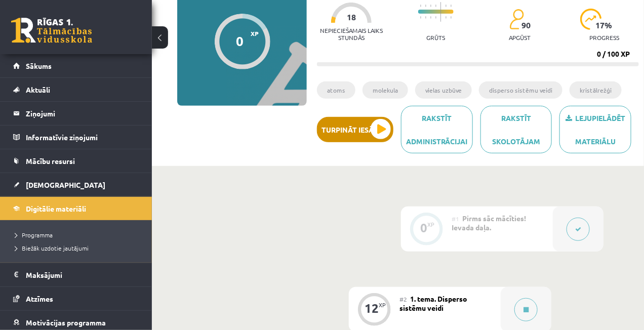  I want to click on li: disperso sistēmu veidi, so click(520, 90).